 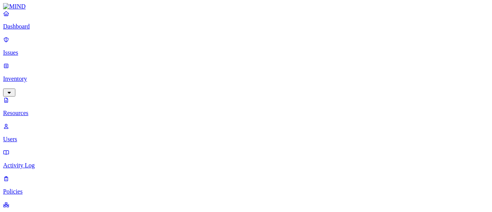 What do you see at coordinates (246, 7) in the screenshot?
I see `a: MIND` at bounding box center [246, 7].